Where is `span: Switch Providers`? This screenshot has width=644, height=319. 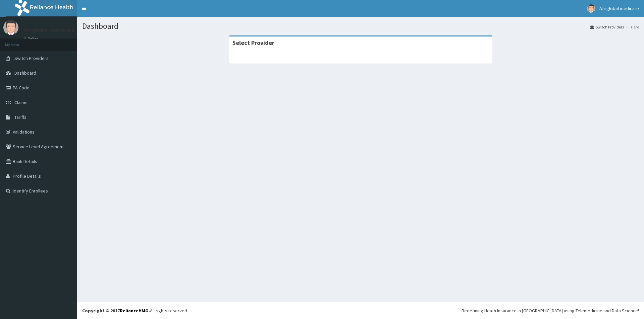 span: Switch Providers is located at coordinates (32, 58).